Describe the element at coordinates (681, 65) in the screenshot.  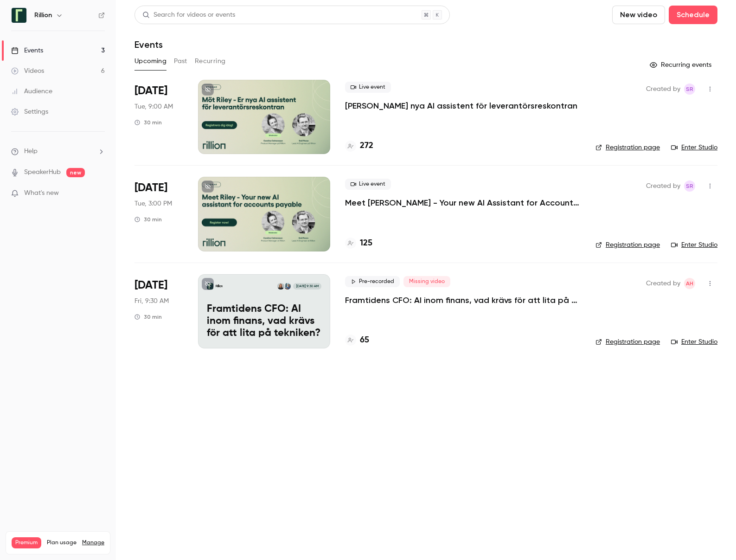
I see `button: Recurring events` at that location.